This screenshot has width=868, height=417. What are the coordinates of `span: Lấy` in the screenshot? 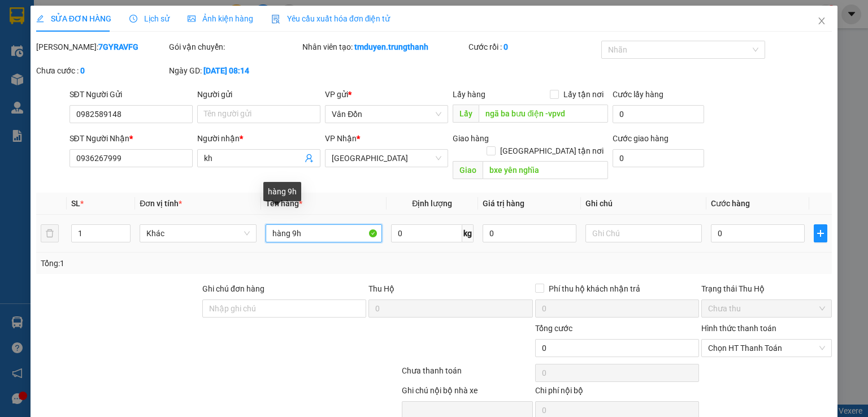 It's located at (466, 113).